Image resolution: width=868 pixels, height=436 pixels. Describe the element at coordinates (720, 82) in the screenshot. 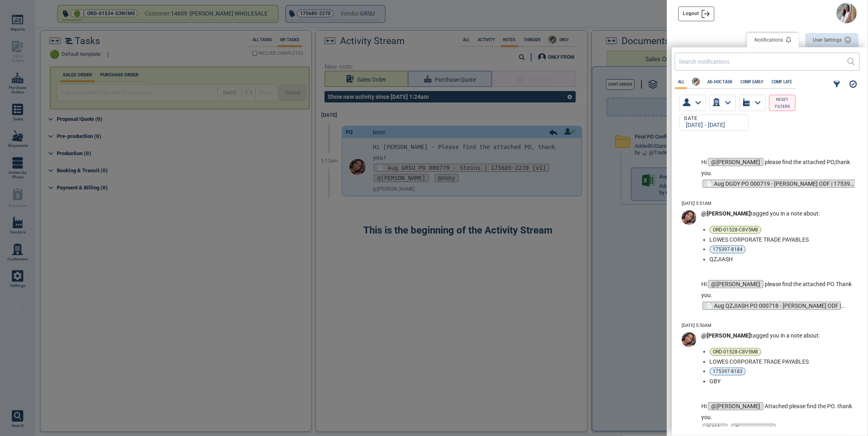

I see `label: AD-HOC TASK` at that location.